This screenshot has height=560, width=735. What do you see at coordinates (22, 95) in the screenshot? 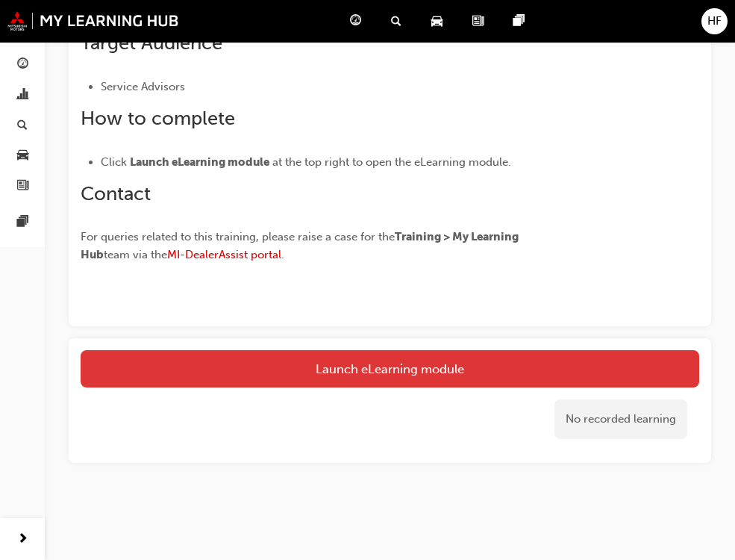
I see `span: chart-icon` at bounding box center [22, 95].